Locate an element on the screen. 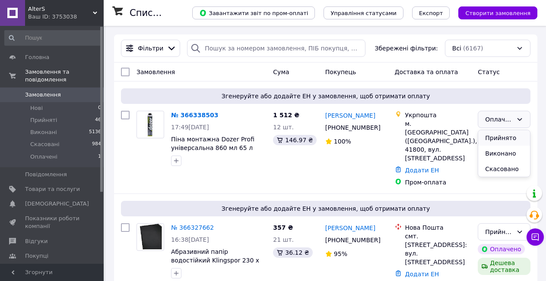 The height and width of the screenshot is (281, 546). span: Виконані is located at coordinates (44, 132).